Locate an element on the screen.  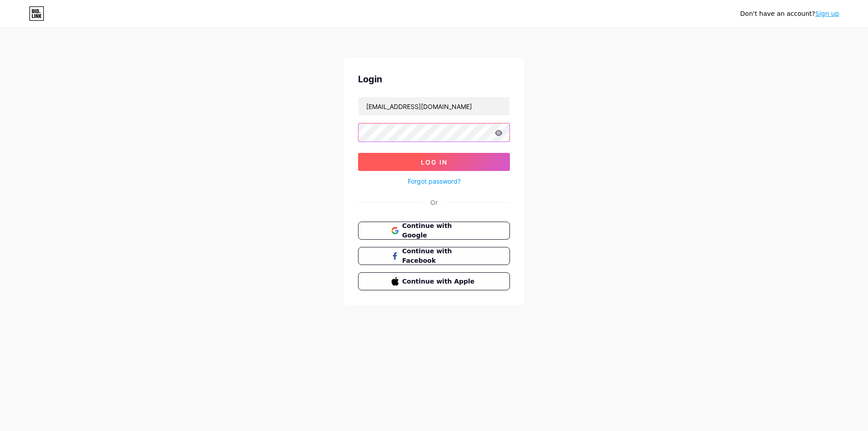
span: Continue with Facebook is located at coordinates (440, 256).